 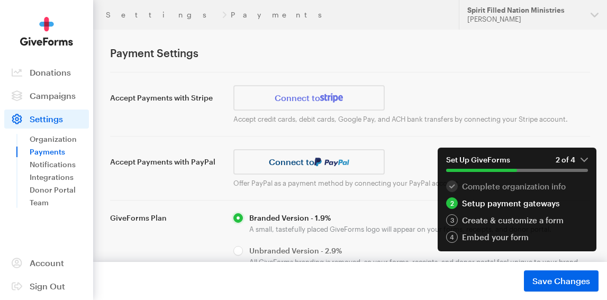 What do you see at coordinates (46, 119) in the screenshot?
I see `span: Settings` at bounding box center [46, 119].